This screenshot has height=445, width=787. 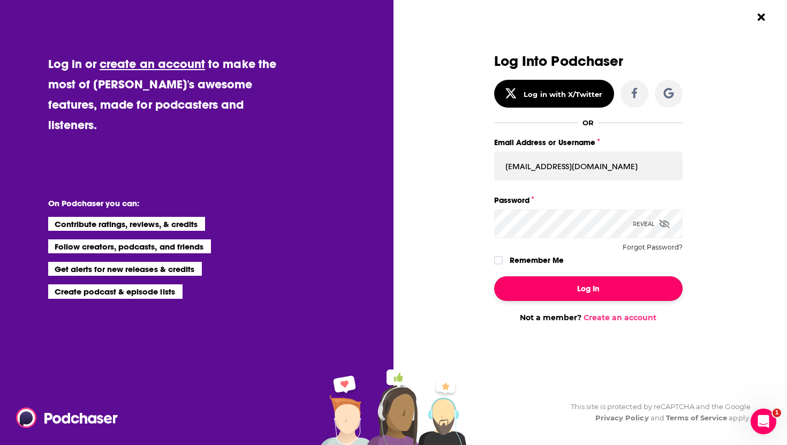 What do you see at coordinates (67, 418) in the screenshot?
I see `img: Podchaser - Follow, Share and Rate Podcasts` at bounding box center [67, 418].